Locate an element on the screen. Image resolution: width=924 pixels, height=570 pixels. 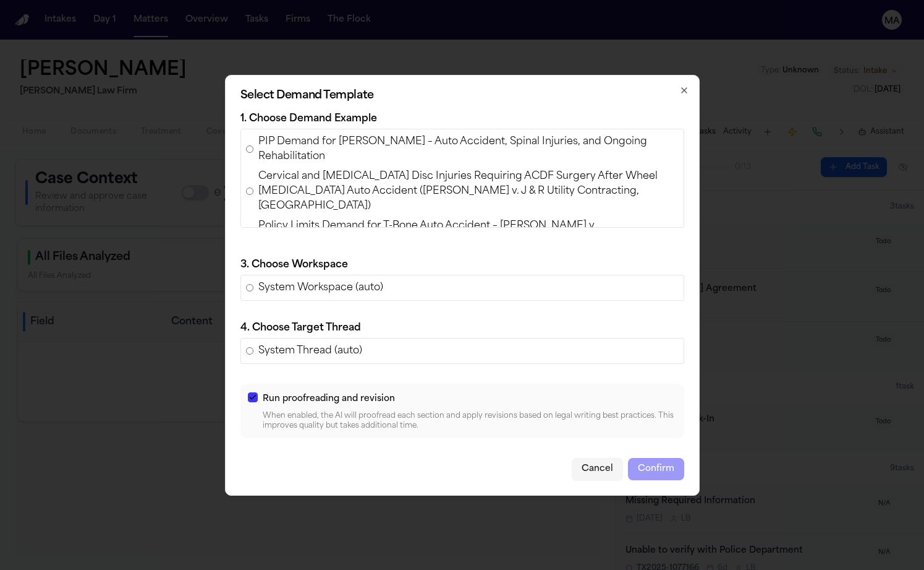
h2: Select Demand Template is located at coordinates (462, 96).